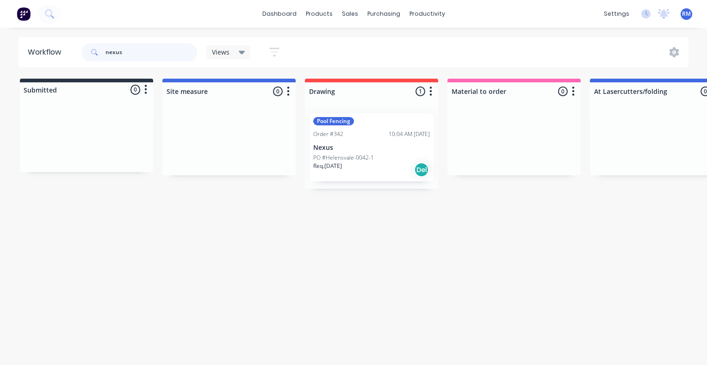 This screenshot has height=365, width=707. I want to click on a: dashboard, so click(279, 14).